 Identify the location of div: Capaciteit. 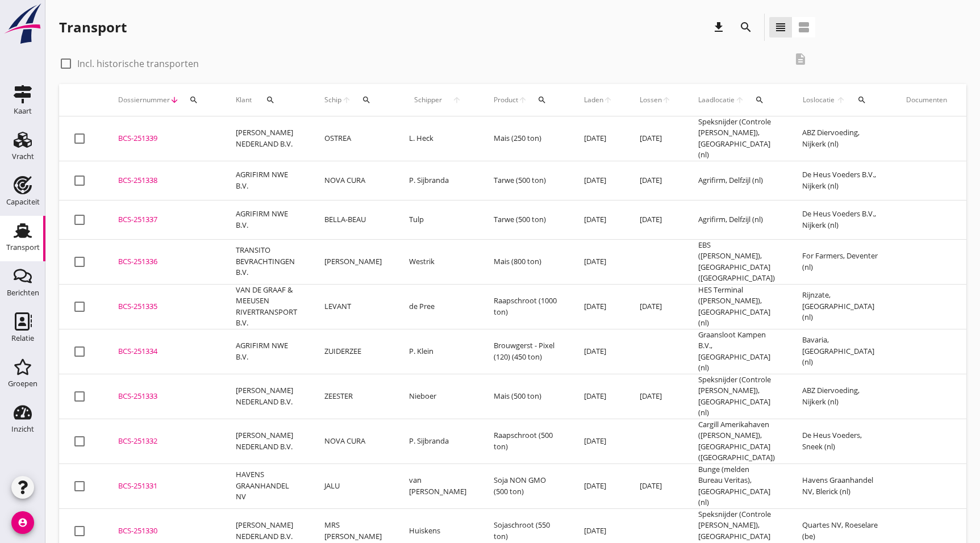
(23, 202).